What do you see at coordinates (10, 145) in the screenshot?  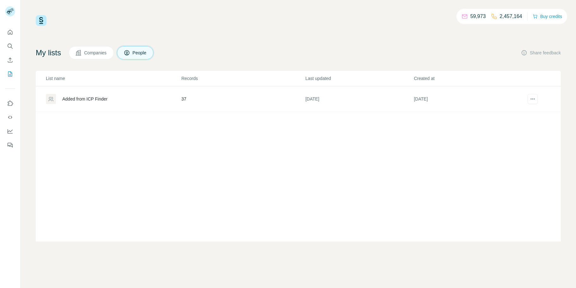 I see `button: Feedback` at bounding box center [10, 145].